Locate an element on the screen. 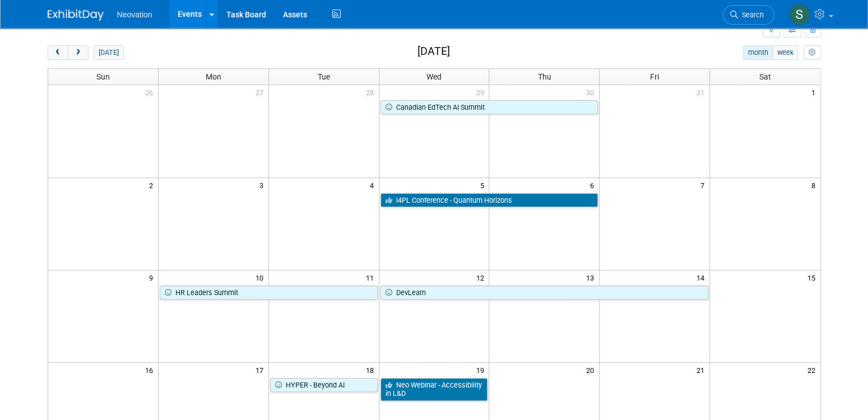 This screenshot has height=420, width=868. i: Personalize Calendar is located at coordinates (812, 53).